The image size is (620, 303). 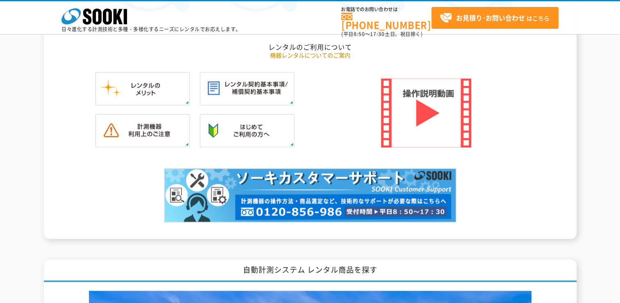 I want to click on span: お電話でのお問い合わせは, so click(x=387, y=9).